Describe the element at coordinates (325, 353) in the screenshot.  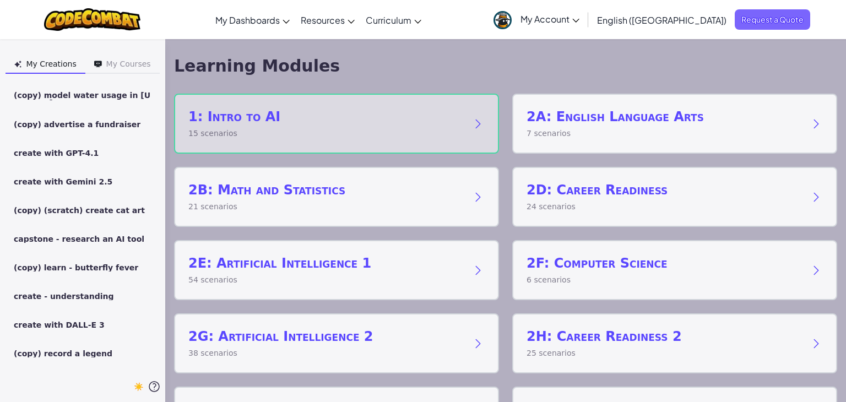
I see `p: 38 scenarios` at that location.